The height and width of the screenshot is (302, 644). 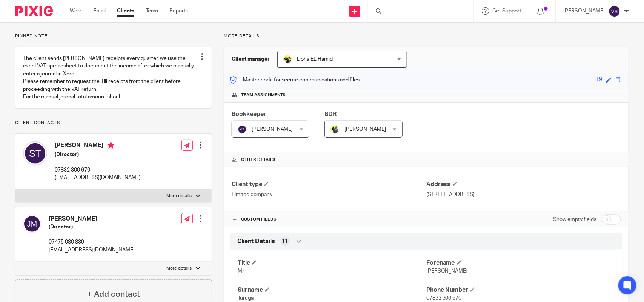 What do you see at coordinates (332, 263) in the screenshot?
I see `h4: Title` at bounding box center [332, 263].